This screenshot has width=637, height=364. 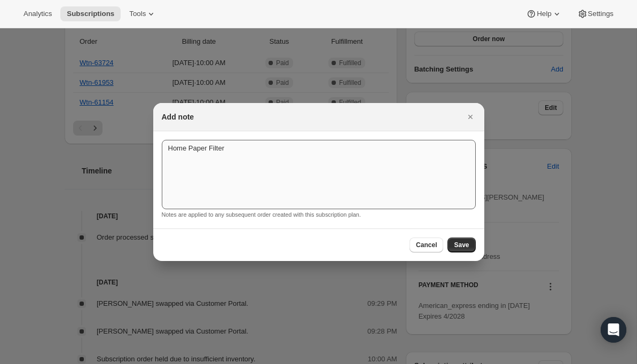 I want to click on button: Close, so click(x=471, y=117).